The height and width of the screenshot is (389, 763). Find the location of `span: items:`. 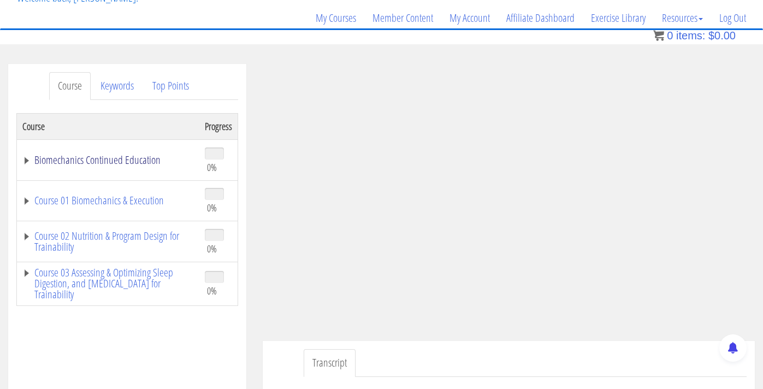

span: items: is located at coordinates (691, 36).